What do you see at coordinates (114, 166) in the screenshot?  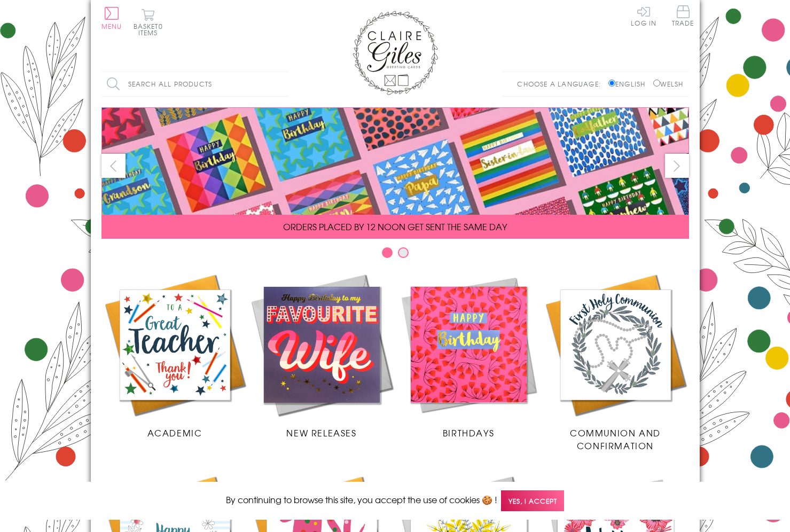 I see `button: prev` at bounding box center [114, 166].